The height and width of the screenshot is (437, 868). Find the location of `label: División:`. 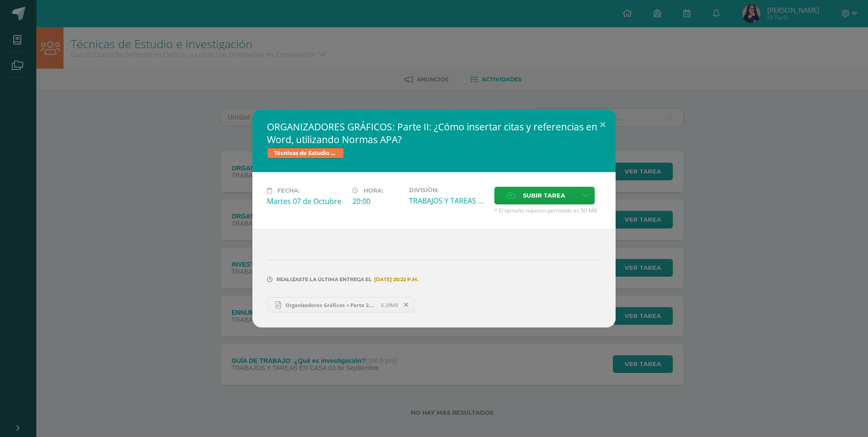

label: División: is located at coordinates (448, 190).